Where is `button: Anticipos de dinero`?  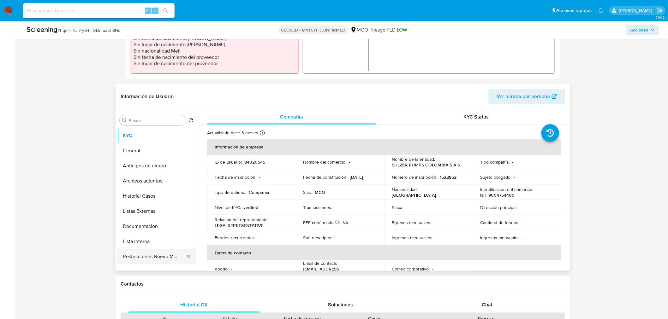 button: Anticipos de dinero is located at coordinates (157, 166).